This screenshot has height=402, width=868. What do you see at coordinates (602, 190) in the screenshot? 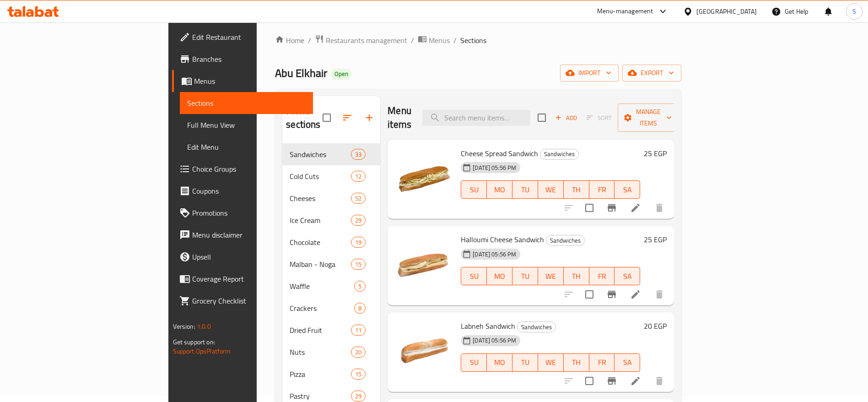
I see `button: FR` at bounding box center [602, 190].